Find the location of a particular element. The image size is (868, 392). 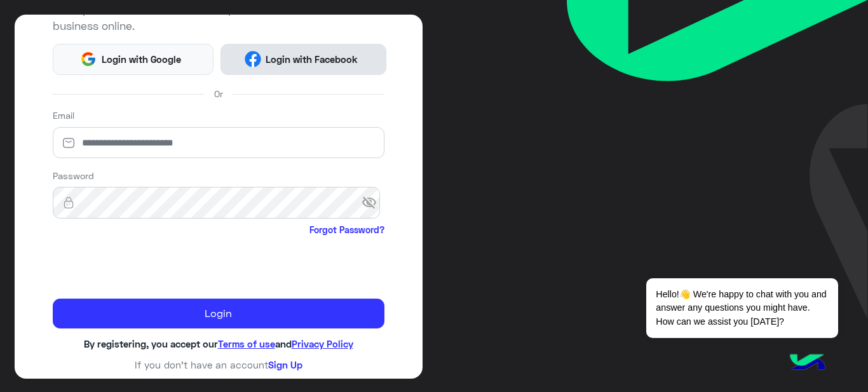

img: hulul-logo.png is located at coordinates (808, 363).